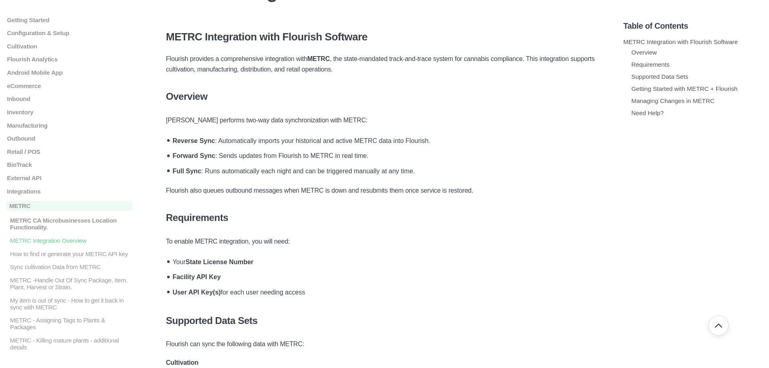 The height and width of the screenshot is (368, 769). What do you see at coordinates (69, 112) in the screenshot?
I see `p: Inventory` at bounding box center [69, 112].